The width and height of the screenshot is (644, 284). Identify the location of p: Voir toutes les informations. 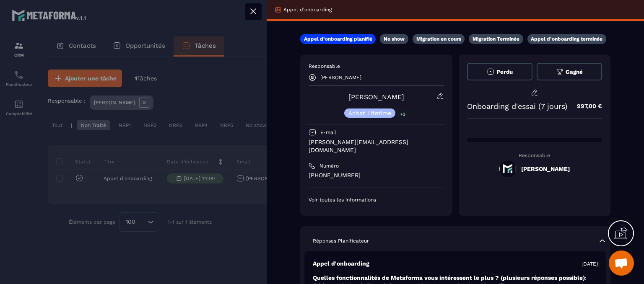
(376, 200).